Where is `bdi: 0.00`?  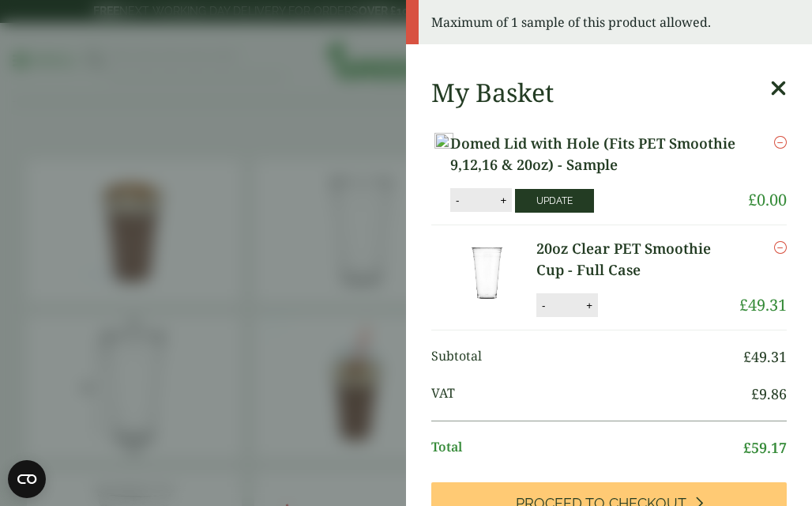
bdi: 0.00 is located at coordinates (767, 199).